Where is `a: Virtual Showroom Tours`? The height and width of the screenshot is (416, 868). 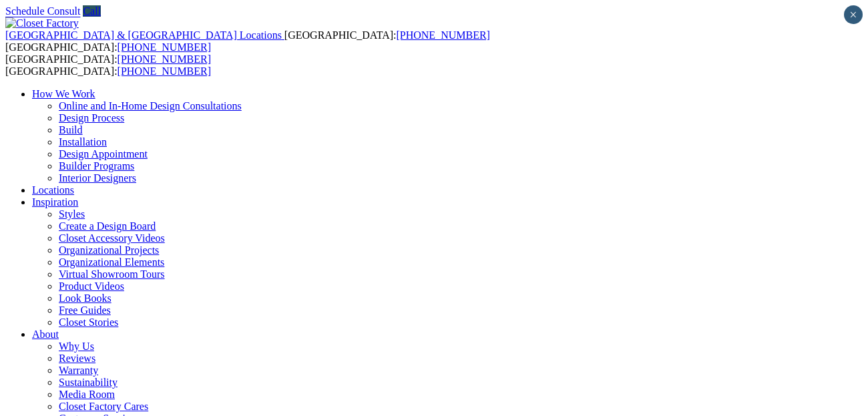 a: Virtual Showroom Tours is located at coordinates (112, 273).